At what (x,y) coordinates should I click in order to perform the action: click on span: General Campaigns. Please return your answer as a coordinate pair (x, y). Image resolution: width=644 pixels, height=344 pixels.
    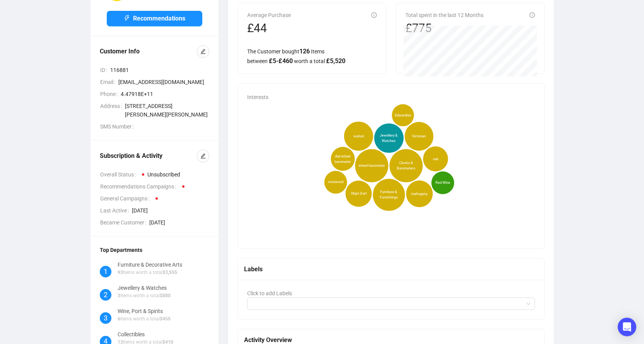
    Looking at the image, I should click on (126, 199).